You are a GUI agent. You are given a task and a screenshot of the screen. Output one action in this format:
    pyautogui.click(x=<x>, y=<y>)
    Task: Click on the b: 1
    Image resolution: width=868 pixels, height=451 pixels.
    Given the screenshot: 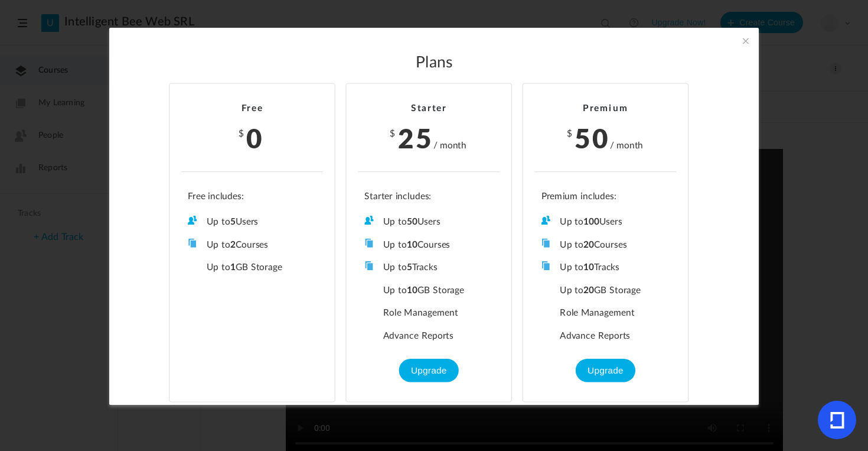 What is the action you would take?
    pyautogui.click(x=232, y=267)
    